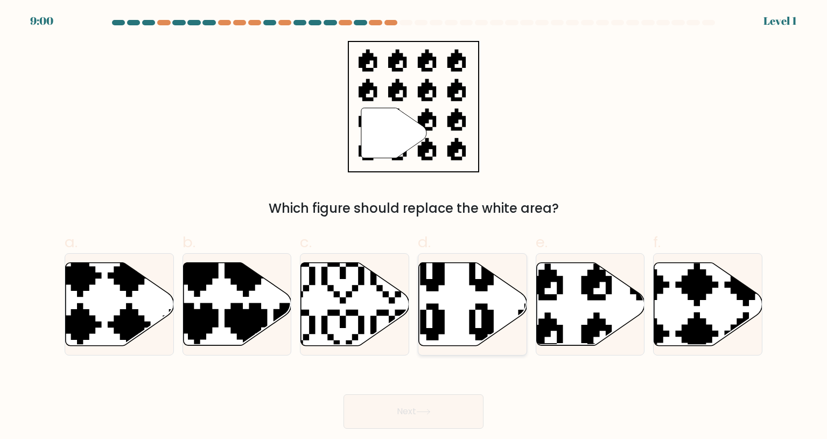  What do you see at coordinates (780, 21) in the screenshot?
I see `div: Level 1` at bounding box center [780, 21].